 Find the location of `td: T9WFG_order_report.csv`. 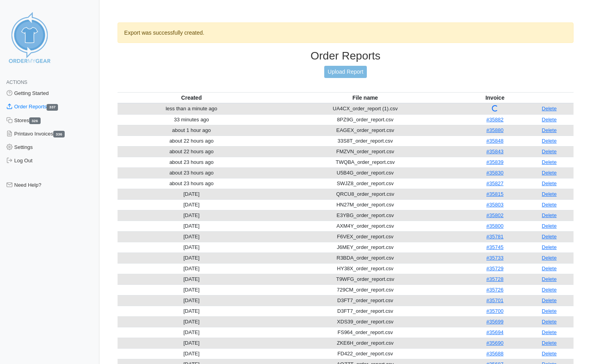

td: T9WFG_order_report.csv is located at coordinates (365, 279).